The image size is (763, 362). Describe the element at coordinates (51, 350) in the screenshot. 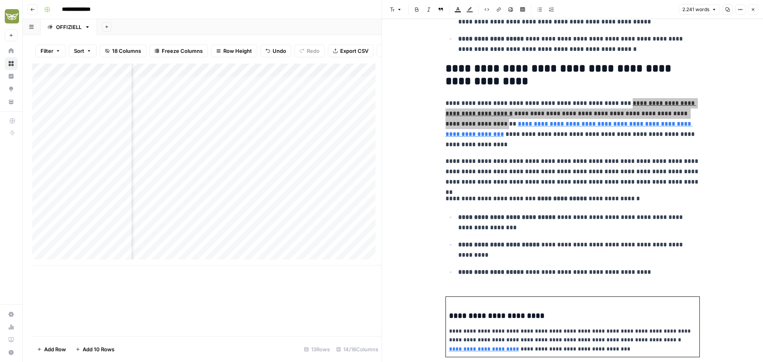

I see `button: Add Row` at that location.